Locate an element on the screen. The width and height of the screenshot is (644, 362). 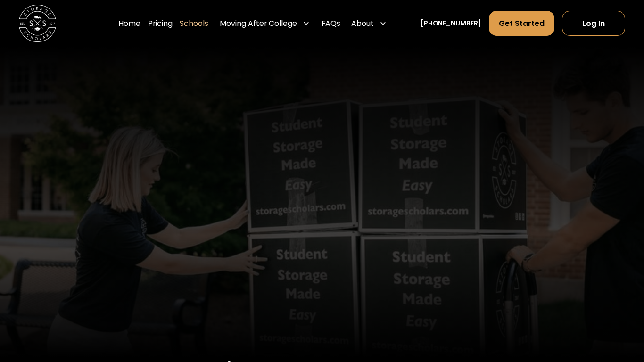
a: Home is located at coordinates (129, 23).